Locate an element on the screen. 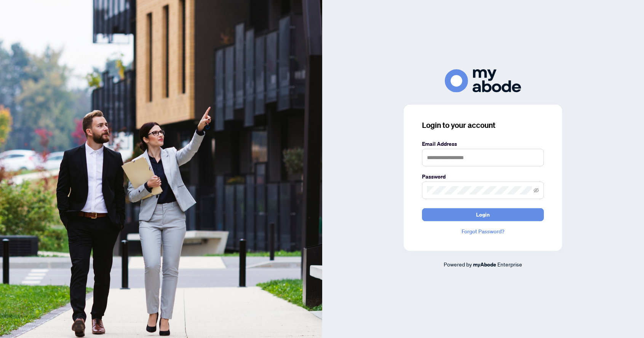 Image resolution: width=644 pixels, height=338 pixels. span: Powered by is located at coordinates (458, 264).